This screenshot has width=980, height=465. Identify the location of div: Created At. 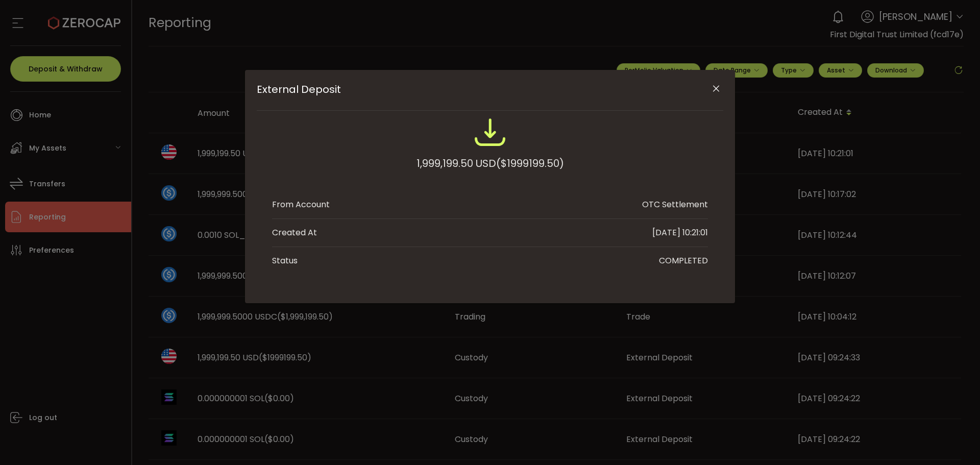
(294, 233).